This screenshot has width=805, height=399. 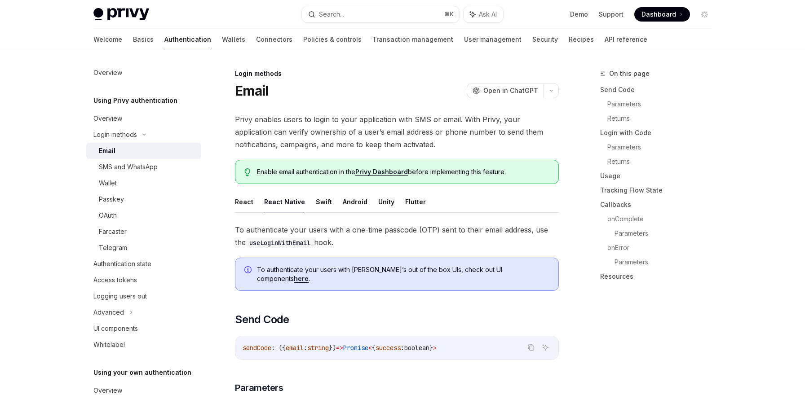 What do you see at coordinates (356, 348) in the screenshot?
I see `span: Promise` at bounding box center [356, 348].